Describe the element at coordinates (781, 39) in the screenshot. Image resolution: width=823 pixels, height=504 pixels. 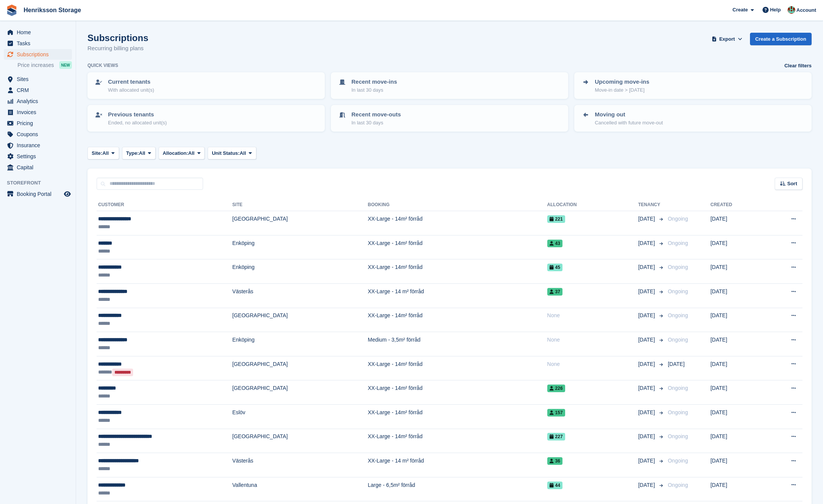
I see `a: Create a Subscription` at that location.